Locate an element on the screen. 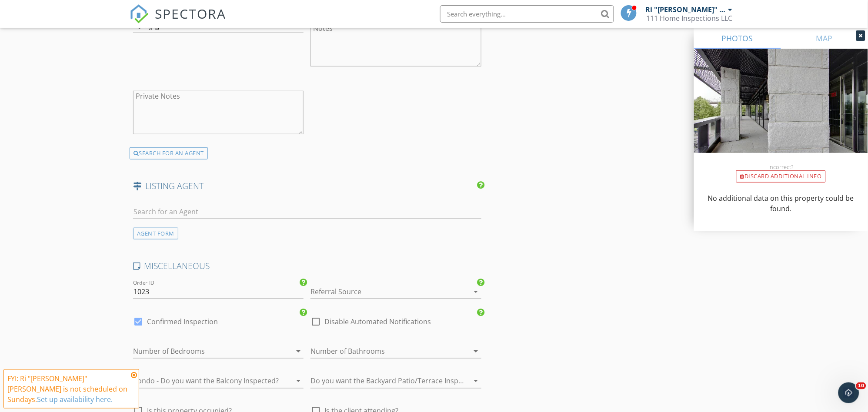 The height and width of the screenshot is (412, 868). img: streetview is located at coordinates (781, 112).